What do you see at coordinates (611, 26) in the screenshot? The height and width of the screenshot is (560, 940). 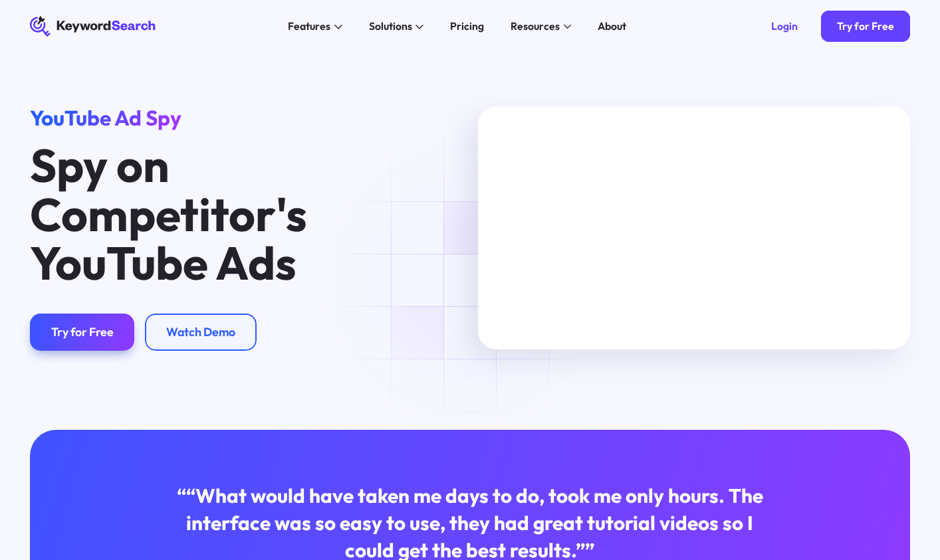 I see `a: About` at bounding box center [611, 26].